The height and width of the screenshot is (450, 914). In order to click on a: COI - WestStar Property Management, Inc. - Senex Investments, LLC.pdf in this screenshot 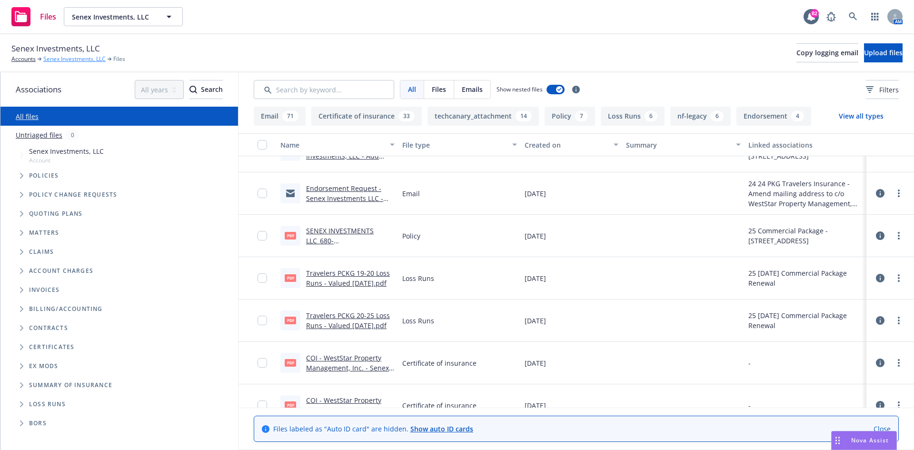, I will do `click(347, 367)`.